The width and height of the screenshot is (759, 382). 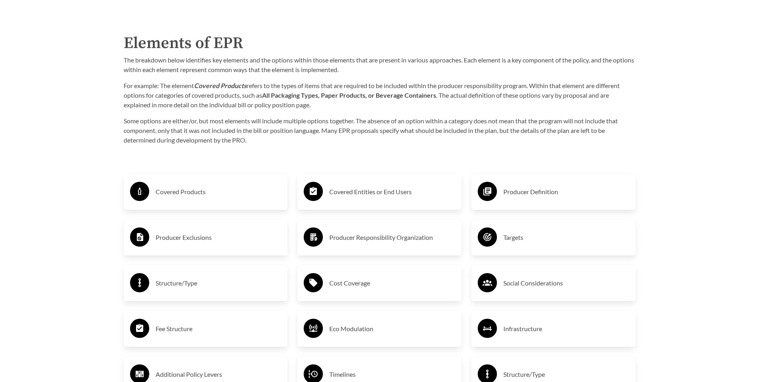 I want to click on h3: Producer Definition, so click(x=566, y=192).